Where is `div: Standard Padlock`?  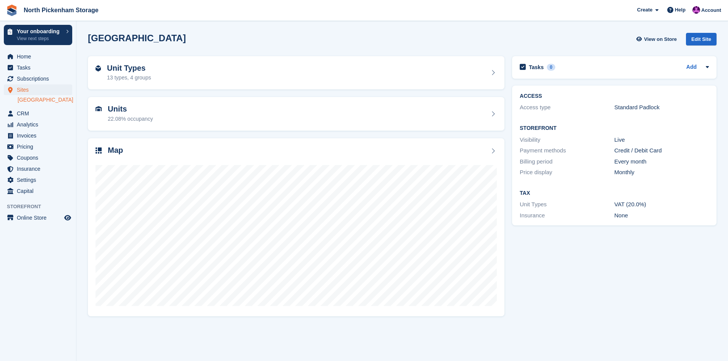
div: Standard Padlock is located at coordinates (662, 107).